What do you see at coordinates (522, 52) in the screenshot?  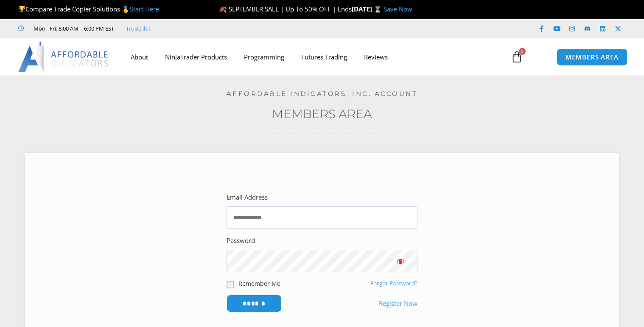 I see `span: 0` at bounding box center [522, 52].